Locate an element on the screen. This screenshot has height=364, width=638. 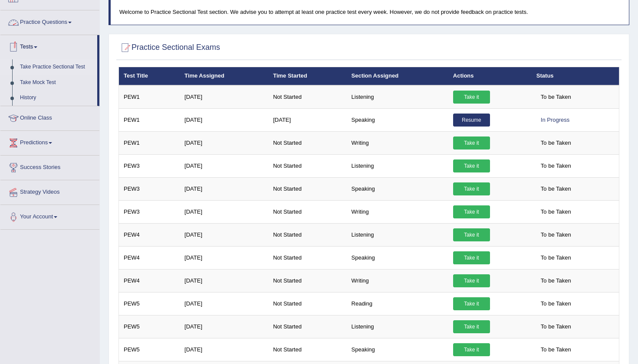
a: Strategy Videos is located at coordinates (50, 191).